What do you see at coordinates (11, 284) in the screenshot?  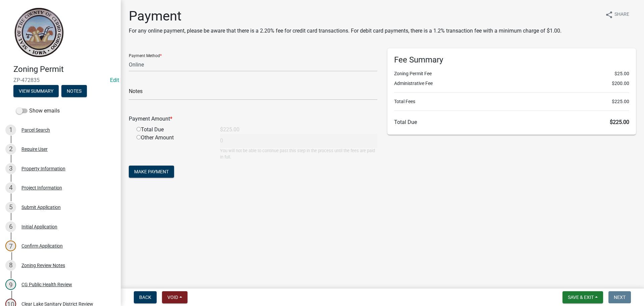 I see `div: 9` at bounding box center [11, 284].